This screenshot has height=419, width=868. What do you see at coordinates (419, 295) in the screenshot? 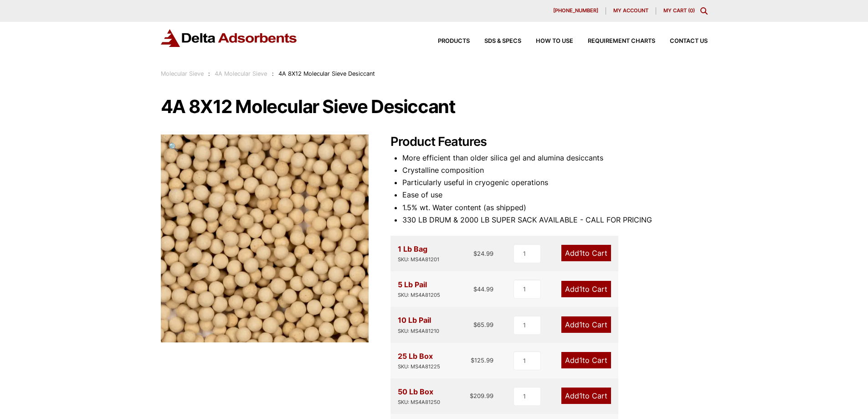
I see `div: SKU: MS4A81205` at bounding box center [419, 295].